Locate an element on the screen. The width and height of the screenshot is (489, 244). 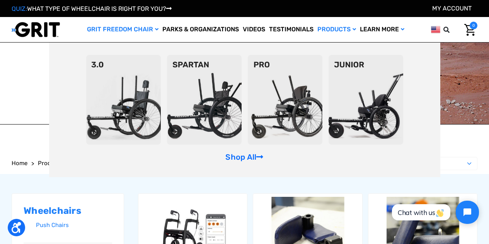
a: Push Chairs is located at coordinates (74, 225).